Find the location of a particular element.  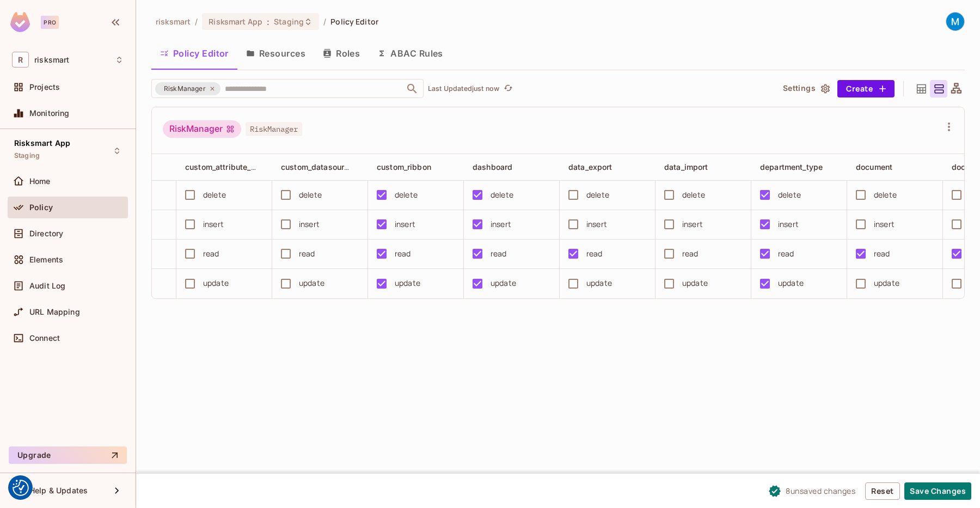

span: Directory is located at coordinates (46, 234).